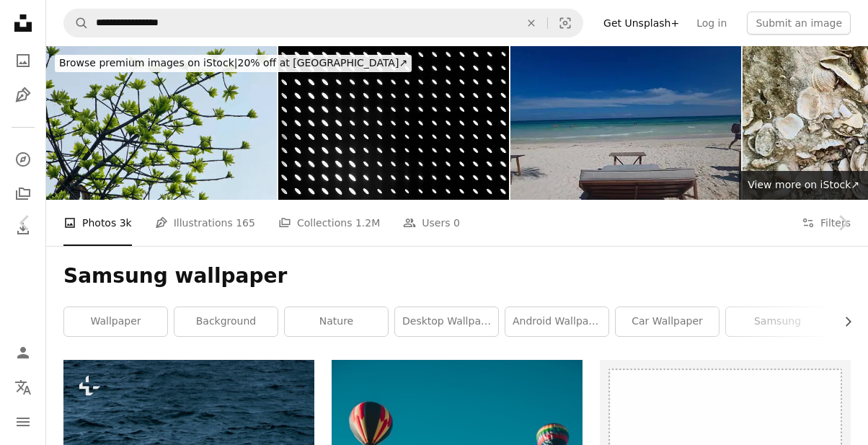 This screenshot has height=445, width=868. Describe the element at coordinates (456, 222) in the screenshot. I see `span: 0` at that location.